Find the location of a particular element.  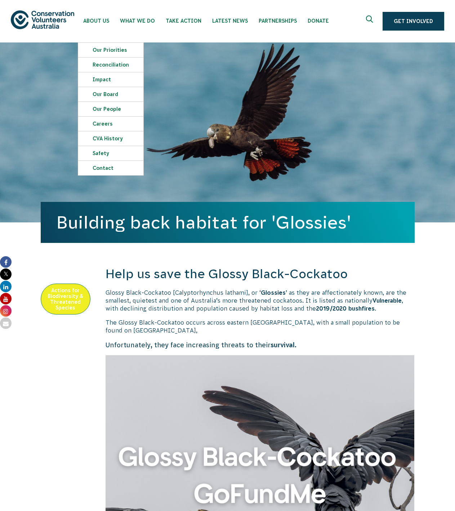

a: Our People is located at coordinates (111, 109).